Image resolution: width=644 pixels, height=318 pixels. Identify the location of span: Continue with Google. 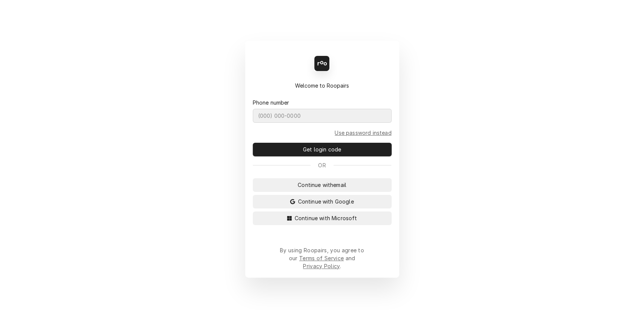
(326, 201).